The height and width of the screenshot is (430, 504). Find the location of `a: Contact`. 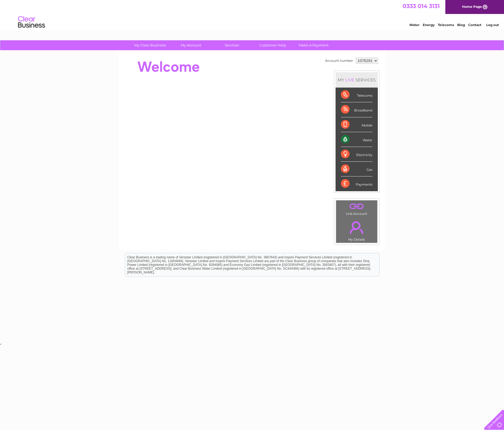

a: Contact is located at coordinates (475, 25).